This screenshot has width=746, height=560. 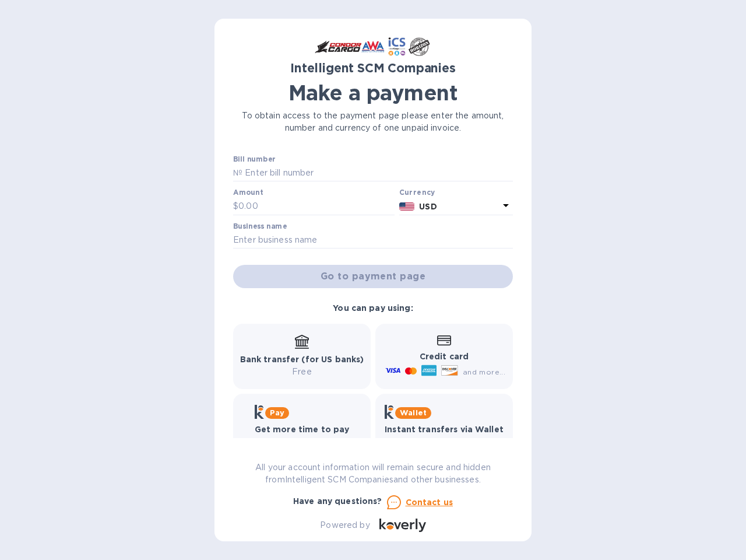 What do you see at coordinates (317, 207) in the screenshot?
I see `input: 0.00` at bounding box center [317, 207].